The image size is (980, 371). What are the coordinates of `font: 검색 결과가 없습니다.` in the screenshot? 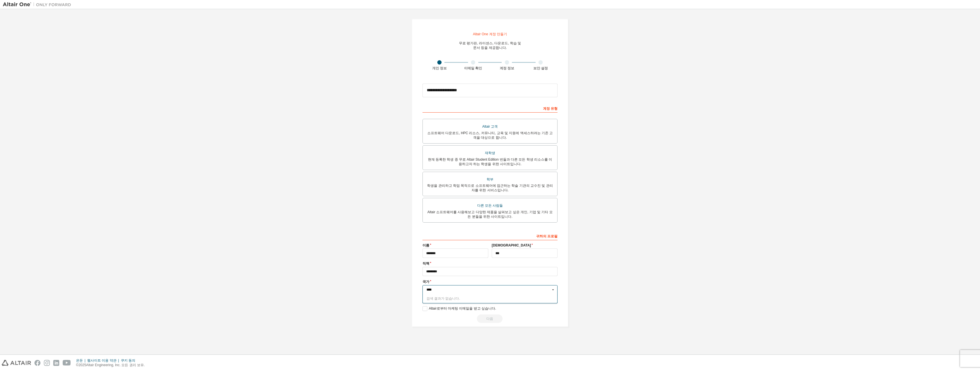 It's located at (443, 299).